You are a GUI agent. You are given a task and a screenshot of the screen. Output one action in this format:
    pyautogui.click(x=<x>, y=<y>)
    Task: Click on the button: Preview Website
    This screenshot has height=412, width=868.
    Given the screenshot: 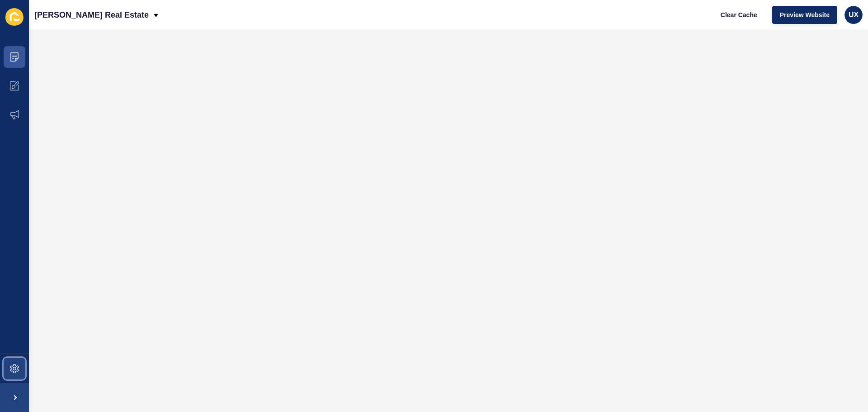 What is the action you would take?
    pyautogui.click(x=804, y=15)
    